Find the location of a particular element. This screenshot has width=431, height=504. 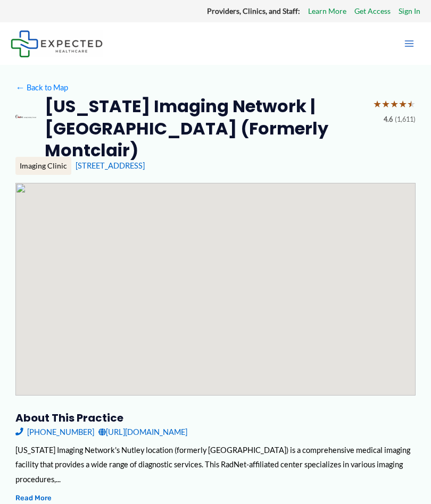

a: Get Access is located at coordinates (372, 11).